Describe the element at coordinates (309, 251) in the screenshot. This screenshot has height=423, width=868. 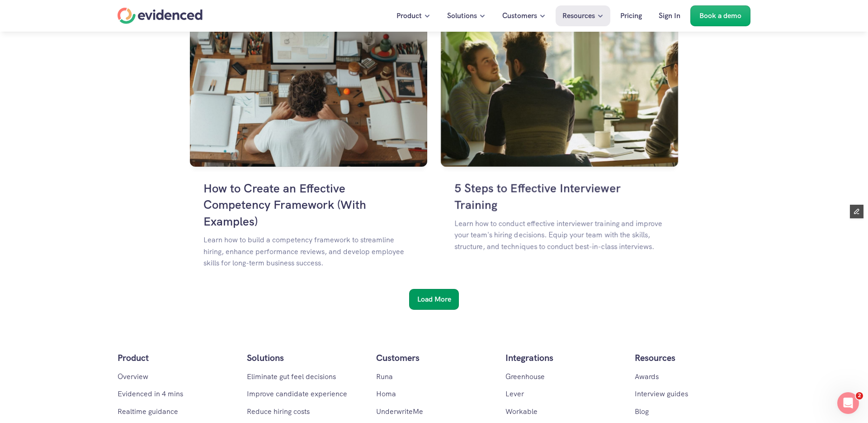
I see `p: Learn how to build a competency framework to streamline hiring, enhance performance reviews, and ...` at that location.